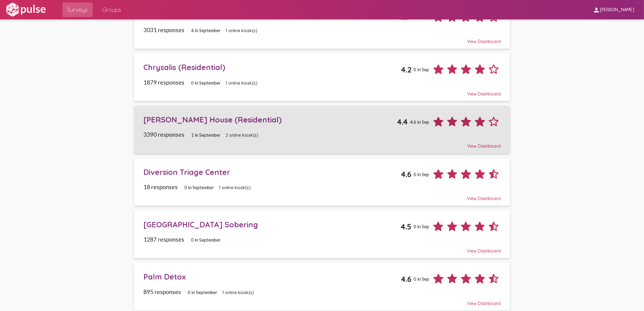 This screenshot has height=311, width=644. Describe the element at coordinates (78, 10) in the screenshot. I see `a: Surveys` at that location.